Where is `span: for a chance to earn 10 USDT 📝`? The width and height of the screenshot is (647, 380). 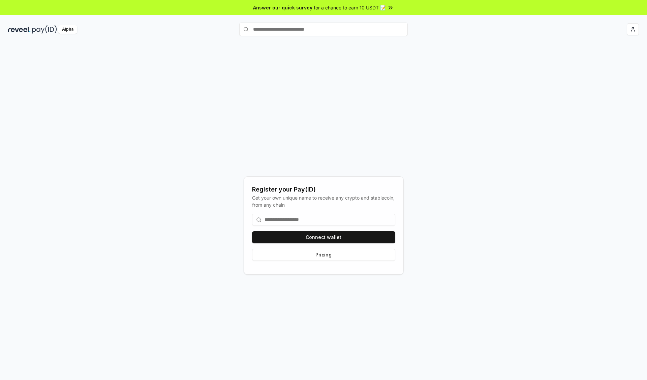
span: for a chance to earn 10 USDT 📝 is located at coordinates (350, 7).